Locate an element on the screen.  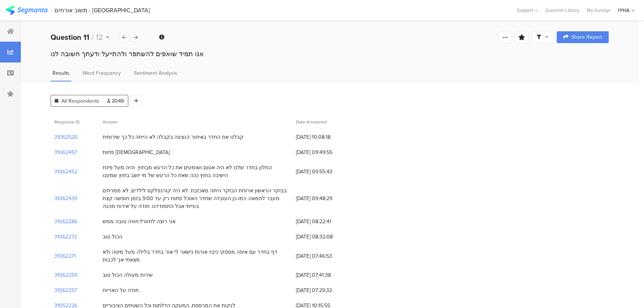
span: Results is located at coordinates (61, 73).